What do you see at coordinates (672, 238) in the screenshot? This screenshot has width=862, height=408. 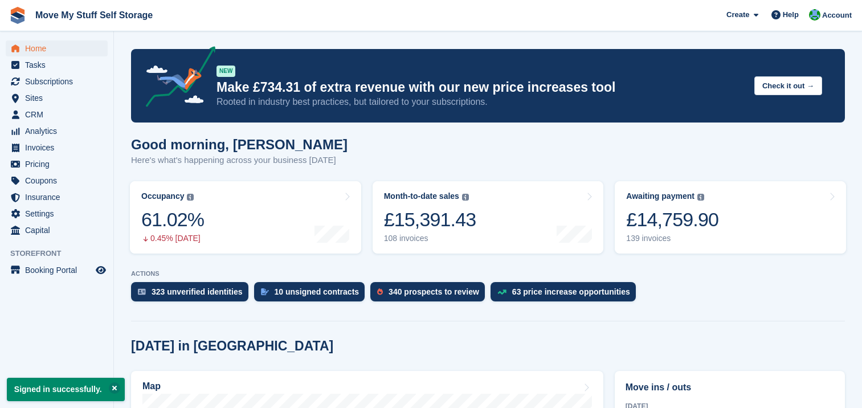 I see `div: 139 invoices` at bounding box center [672, 238].